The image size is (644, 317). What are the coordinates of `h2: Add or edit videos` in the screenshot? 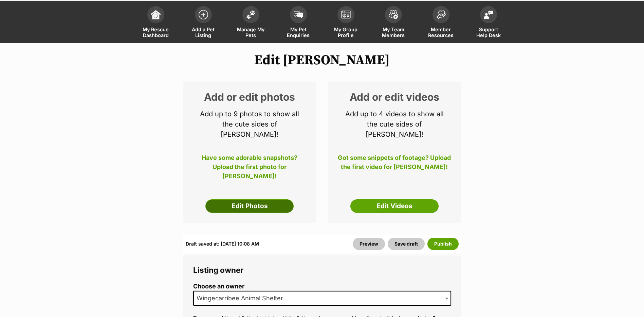 It's located at (395, 97).